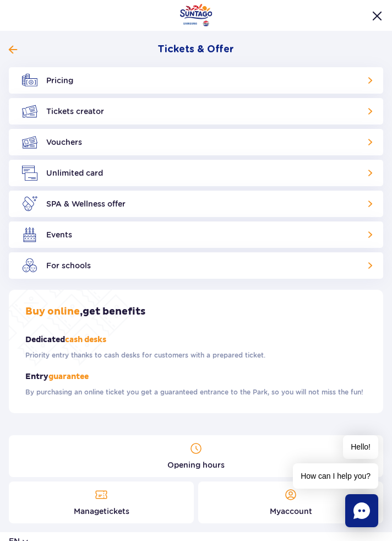 This screenshot has width=392, height=541. What do you see at coordinates (102, 502) in the screenshot?
I see `a: Manage tickets` at bounding box center [102, 502].